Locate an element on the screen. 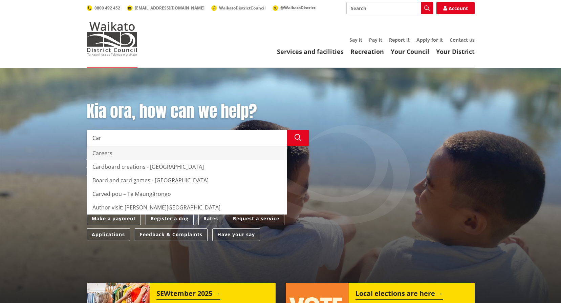 This screenshot has width=561, height=303. a: Say it is located at coordinates (356, 40).